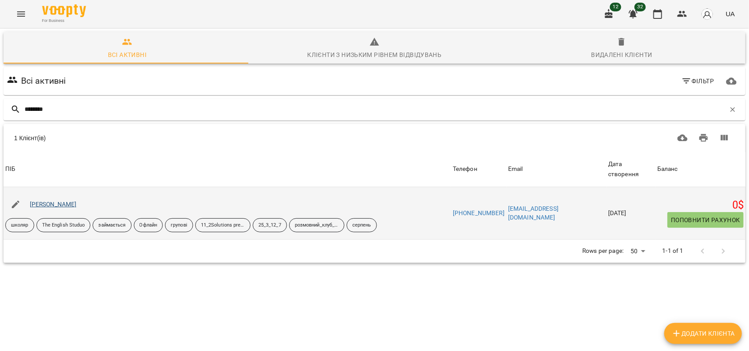 This screenshot has height=351, width=749. I want to click on button: UA, so click(730, 14).